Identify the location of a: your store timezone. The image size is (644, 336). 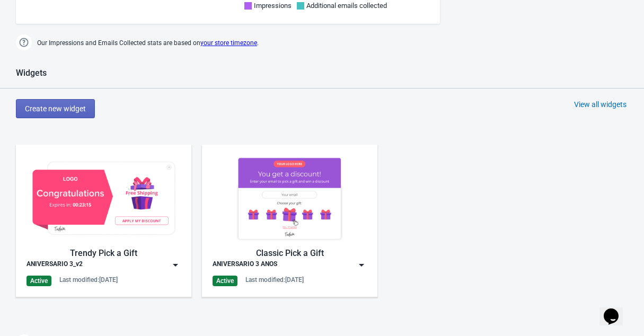
(228, 43).